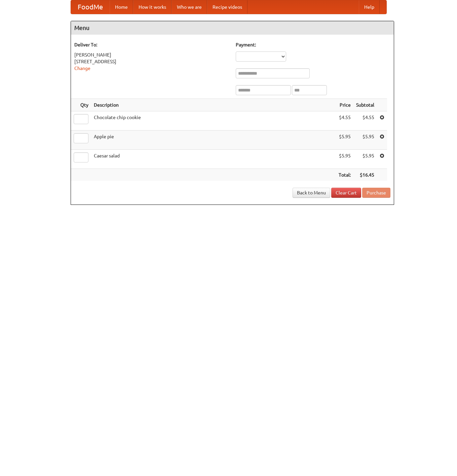 This screenshot has height=476, width=457. Describe the element at coordinates (313, 45) in the screenshot. I see `h5: Payment:` at that location.